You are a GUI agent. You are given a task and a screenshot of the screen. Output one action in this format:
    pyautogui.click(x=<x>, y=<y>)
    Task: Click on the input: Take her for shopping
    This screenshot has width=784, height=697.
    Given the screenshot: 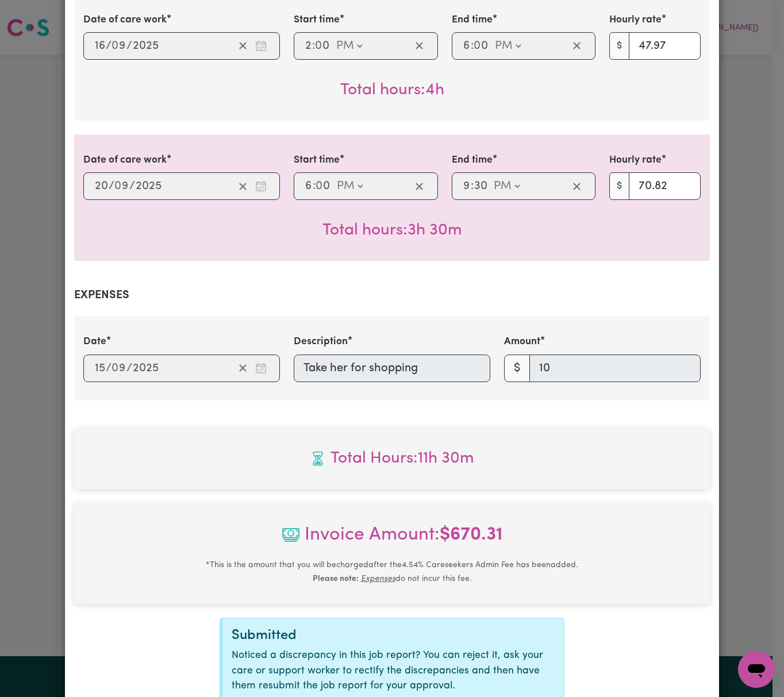 What is the action you would take?
    pyautogui.click(x=392, y=369)
    